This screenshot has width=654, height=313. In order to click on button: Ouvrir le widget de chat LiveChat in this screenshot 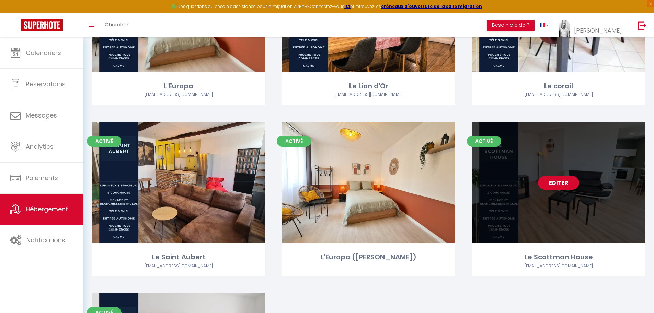, I will do `click(16, 13)`.